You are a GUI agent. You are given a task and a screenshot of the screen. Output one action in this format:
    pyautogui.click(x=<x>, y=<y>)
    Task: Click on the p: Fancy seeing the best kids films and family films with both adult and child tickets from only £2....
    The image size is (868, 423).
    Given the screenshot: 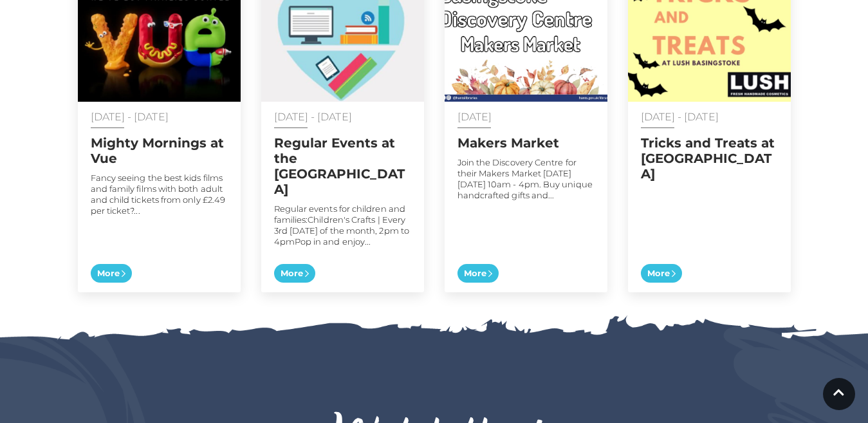 What is the action you would take?
    pyautogui.click(x=159, y=195)
    